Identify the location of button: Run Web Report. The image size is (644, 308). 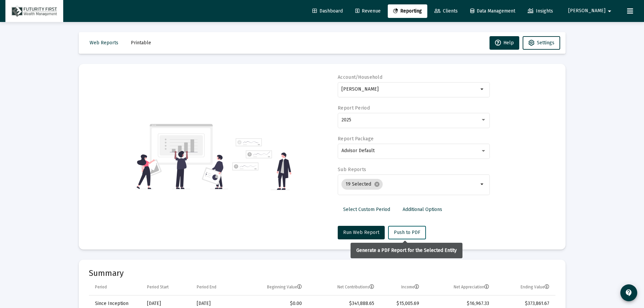
(361, 233).